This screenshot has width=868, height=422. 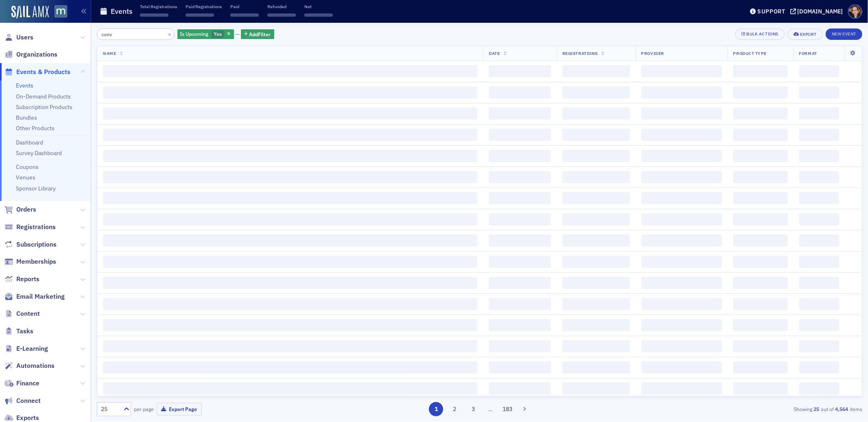 I want to click on button: New Event, so click(x=844, y=34).